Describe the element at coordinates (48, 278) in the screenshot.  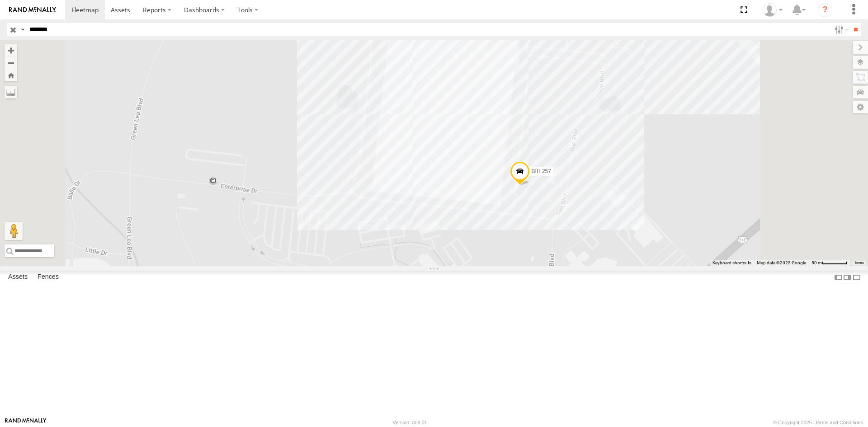
I see `label: Fences` at that location.